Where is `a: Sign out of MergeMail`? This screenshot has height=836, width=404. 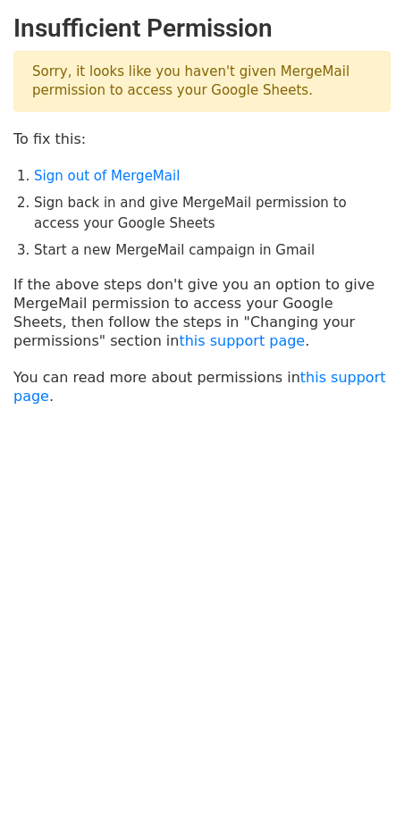 a: Sign out of MergeMail is located at coordinates (106, 176).